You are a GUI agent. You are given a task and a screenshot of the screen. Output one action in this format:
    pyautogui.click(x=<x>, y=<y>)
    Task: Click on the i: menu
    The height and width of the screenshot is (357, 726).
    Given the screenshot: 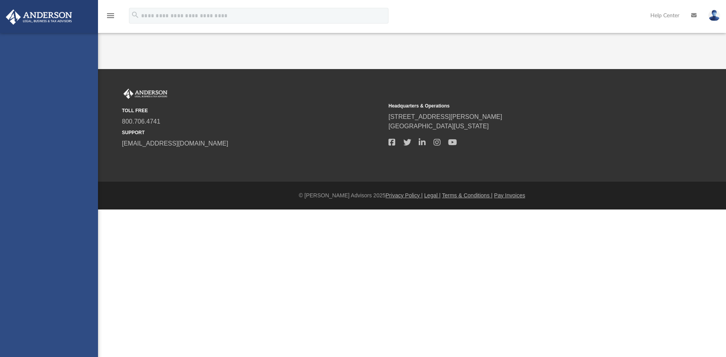 What is the action you would take?
    pyautogui.click(x=111, y=16)
    